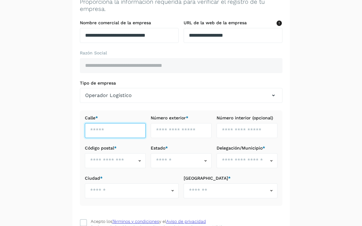  What do you see at coordinates (148, 221) in the screenshot?
I see `div: Acepto los y el` at bounding box center [148, 221].